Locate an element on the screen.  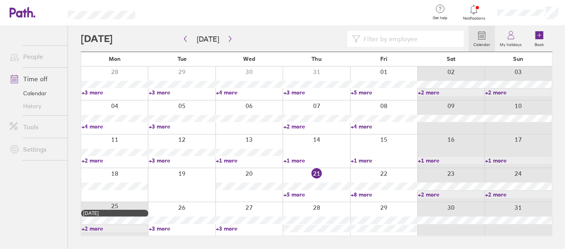
a: History is located at coordinates (35, 106).